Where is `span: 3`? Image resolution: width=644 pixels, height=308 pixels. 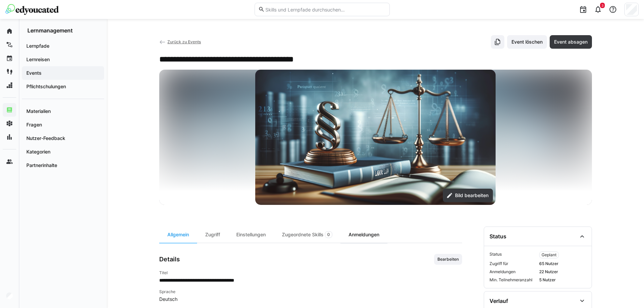 span: 3 is located at coordinates (602, 5).